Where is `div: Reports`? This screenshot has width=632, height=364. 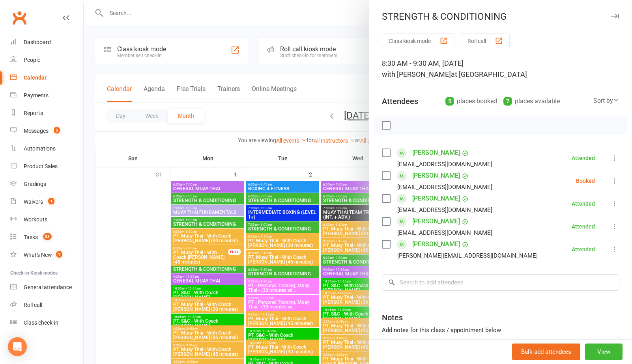
div: Reports is located at coordinates (33, 113).